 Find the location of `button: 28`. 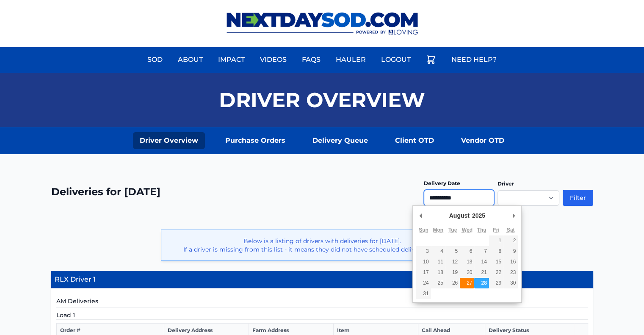

button: 28 is located at coordinates (481, 283).